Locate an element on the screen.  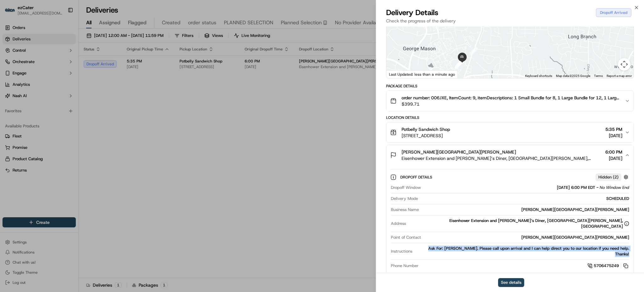
a: 📗Knowledge Base is located at coordinates (27, 94).